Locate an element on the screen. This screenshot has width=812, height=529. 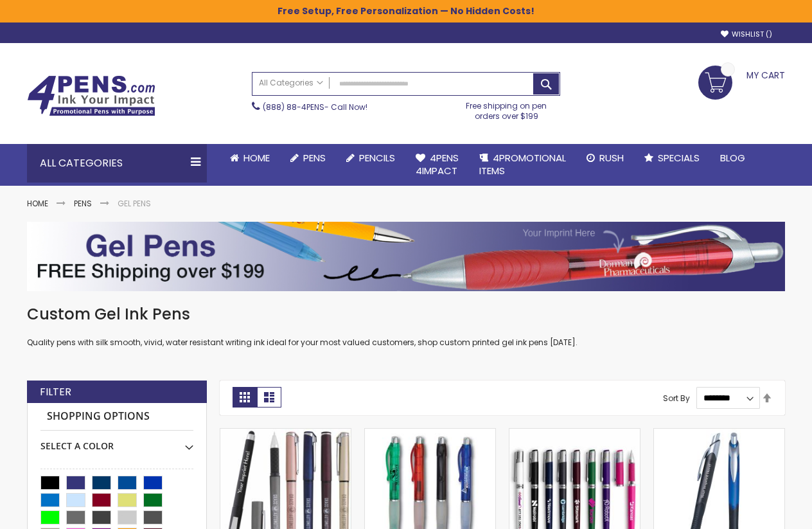
span: Rush is located at coordinates (612, 158).